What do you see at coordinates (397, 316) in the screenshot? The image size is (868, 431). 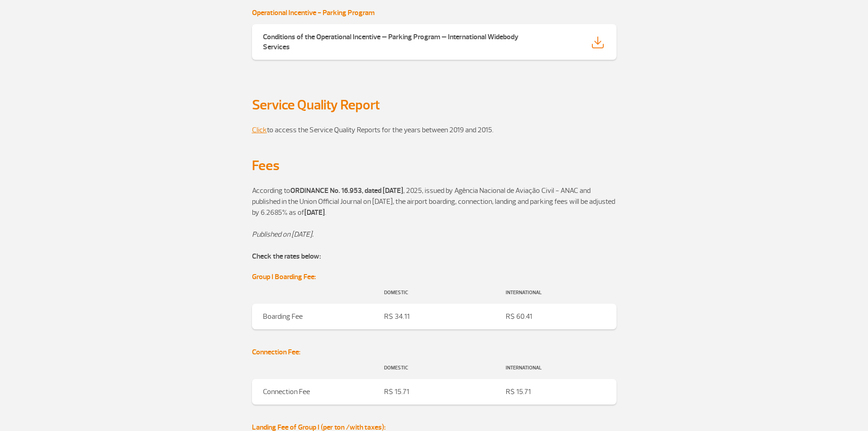 I see `font: R$ 34.11` at bounding box center [397, 316].